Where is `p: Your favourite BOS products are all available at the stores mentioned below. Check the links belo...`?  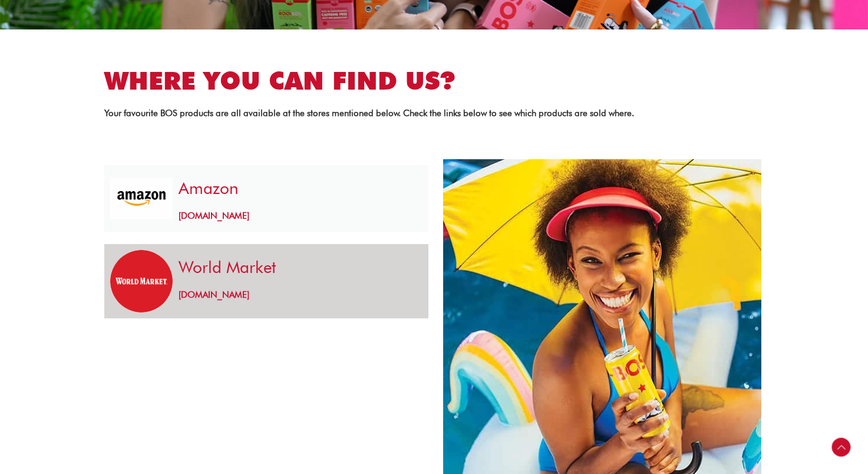
p: Your favourite BOS products are all available at the stores mentioned below. Check the links belo... is located at coordinates (434, 113).